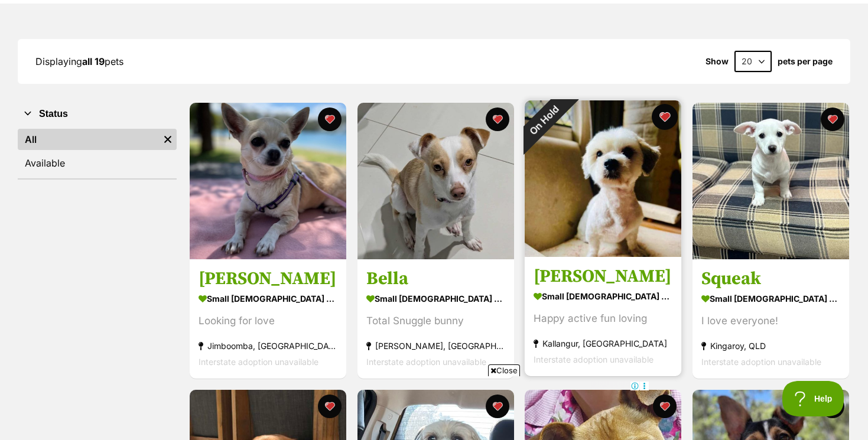  What do you see at coordinates (603, 179) in the screenshot?
I see `img: Wilson` at bounding box center [603, 179].